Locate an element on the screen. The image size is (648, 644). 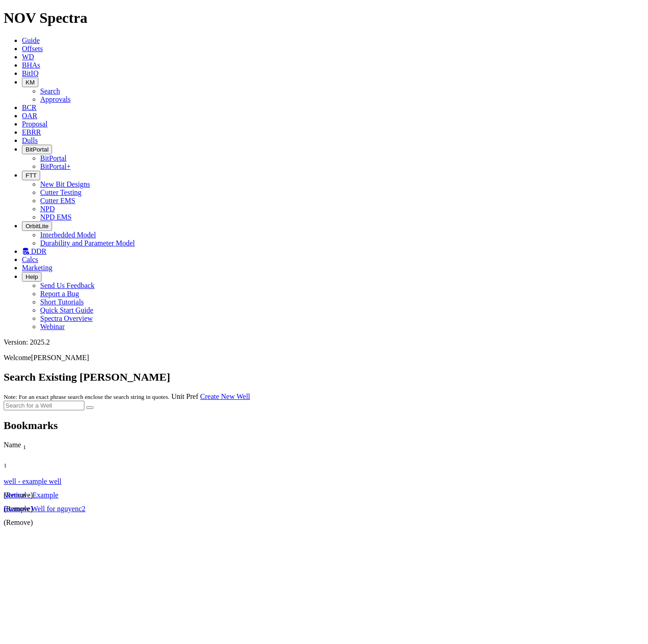
a: Interbedded Model is located at coordinates (68, 235).